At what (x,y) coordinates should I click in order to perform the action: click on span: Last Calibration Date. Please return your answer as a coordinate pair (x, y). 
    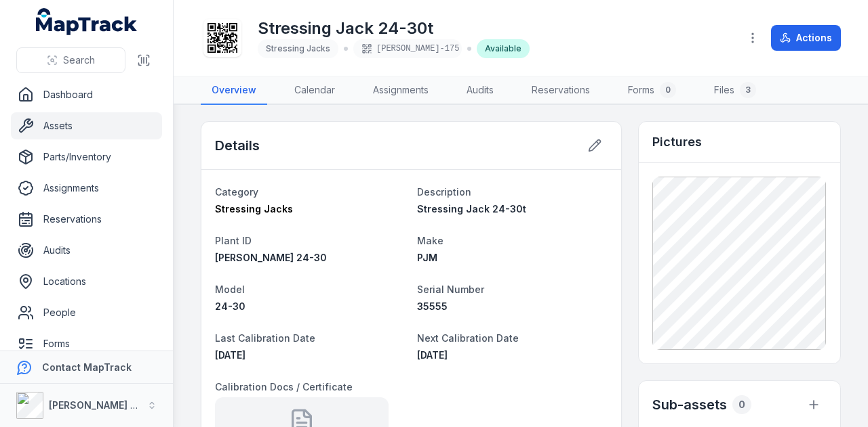
    Looking at the image, I should click on (265, 338).